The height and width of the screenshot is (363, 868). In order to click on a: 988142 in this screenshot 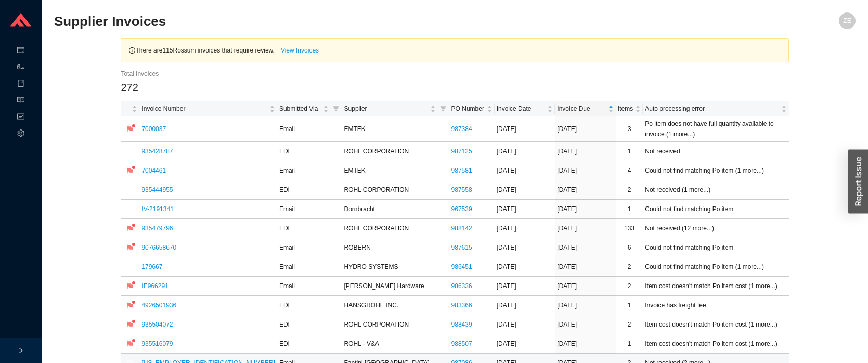, I will do `click(462, 228)`.